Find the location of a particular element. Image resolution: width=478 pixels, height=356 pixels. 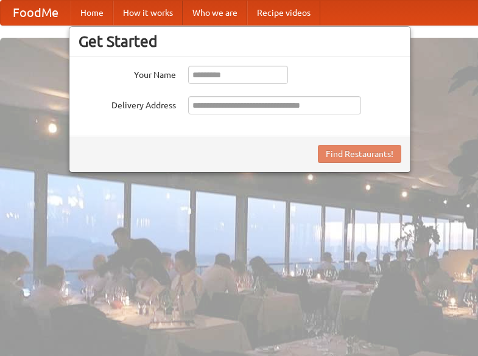

a: Recipe videos is located at coordinates (284, 13).